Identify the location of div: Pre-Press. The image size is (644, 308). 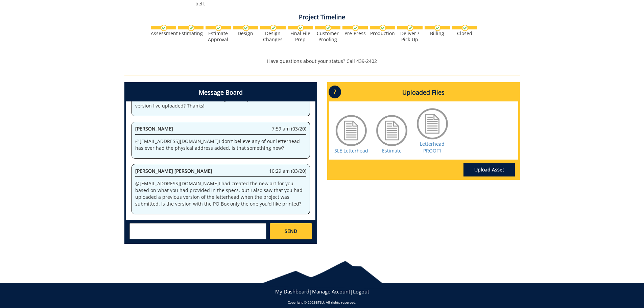
(355, 34).